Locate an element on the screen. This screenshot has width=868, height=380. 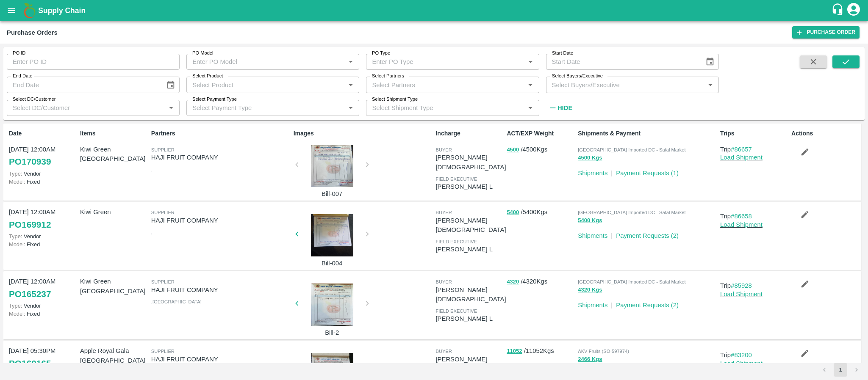
a: Shipments is located at coordinates (593, 236).